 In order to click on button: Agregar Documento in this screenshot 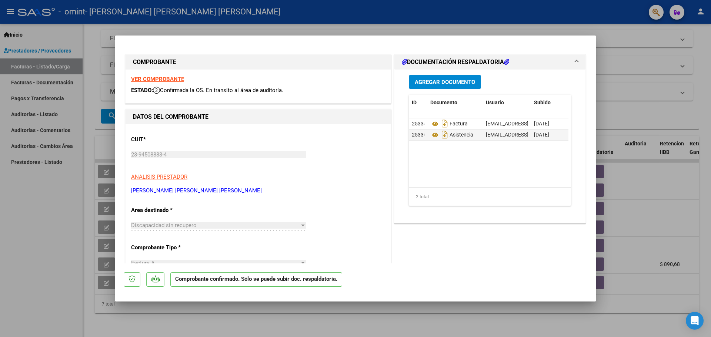, I will do `click(445, 82)`.